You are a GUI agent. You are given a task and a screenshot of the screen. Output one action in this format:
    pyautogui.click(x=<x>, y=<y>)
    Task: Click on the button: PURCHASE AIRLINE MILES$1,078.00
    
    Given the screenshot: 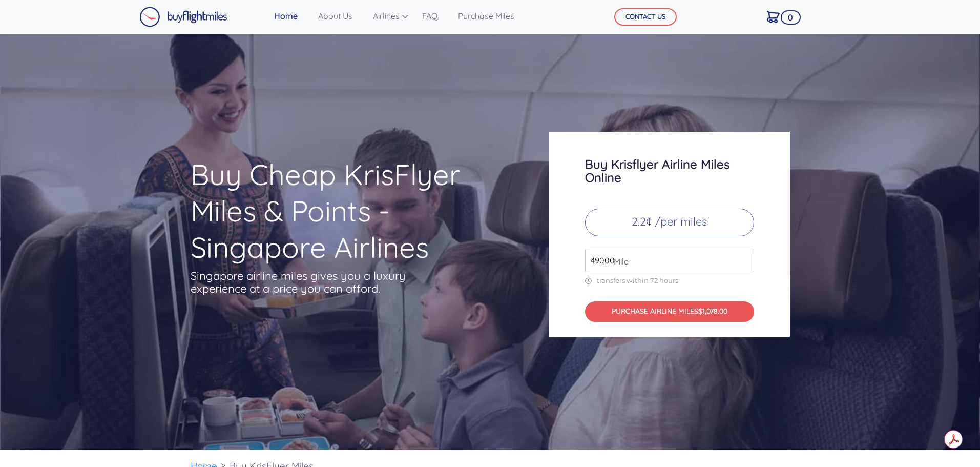 What is the action you would take?
    pyautogui.click(x=669, y=312)
    